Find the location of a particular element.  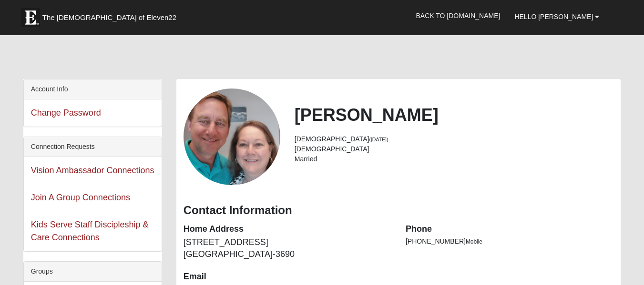

a: Vision Ambassador Connections is located at coordinates (93, 170).